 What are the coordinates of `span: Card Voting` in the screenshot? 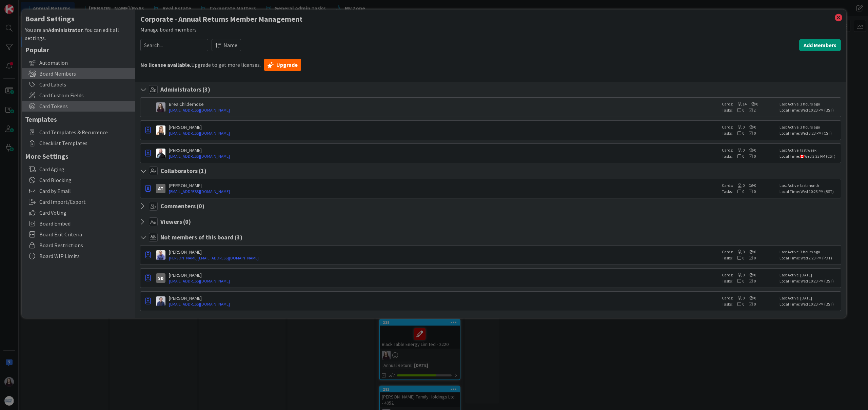 It's located at (85, 213).